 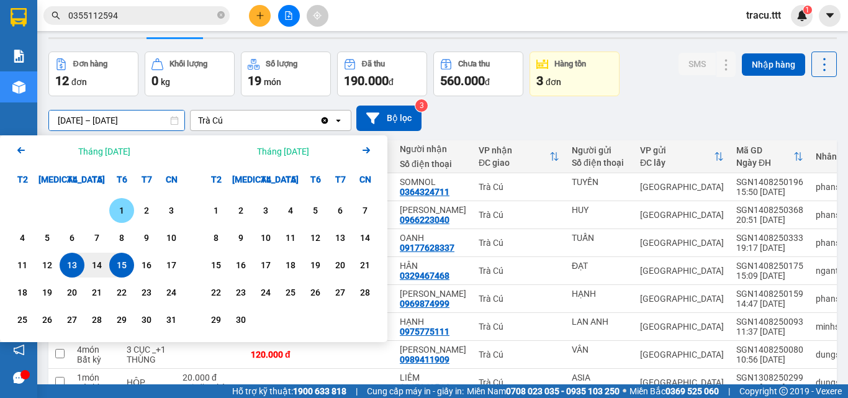 I want to click on div: 3 CỤC _+1 THÙNG, so click(x=148, y=354).